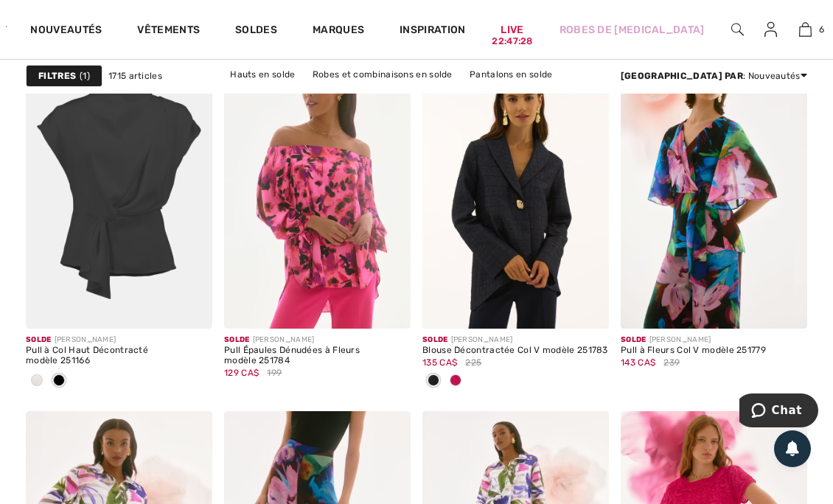 Image resolution: width=833 pixels, height=504 pixels. What do you see at coordinates (119, 190) in the screenshot?
I see `a: Pull à Col Haut Décontracté modèle 251166. Vanille` at bounding box center [119, 190].